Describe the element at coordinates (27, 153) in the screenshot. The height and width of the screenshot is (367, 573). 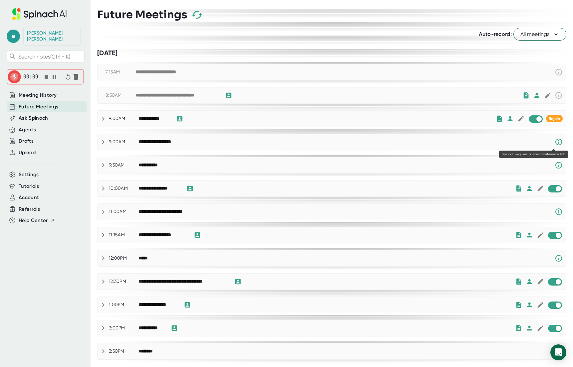
I see `button: Upload` at that location.